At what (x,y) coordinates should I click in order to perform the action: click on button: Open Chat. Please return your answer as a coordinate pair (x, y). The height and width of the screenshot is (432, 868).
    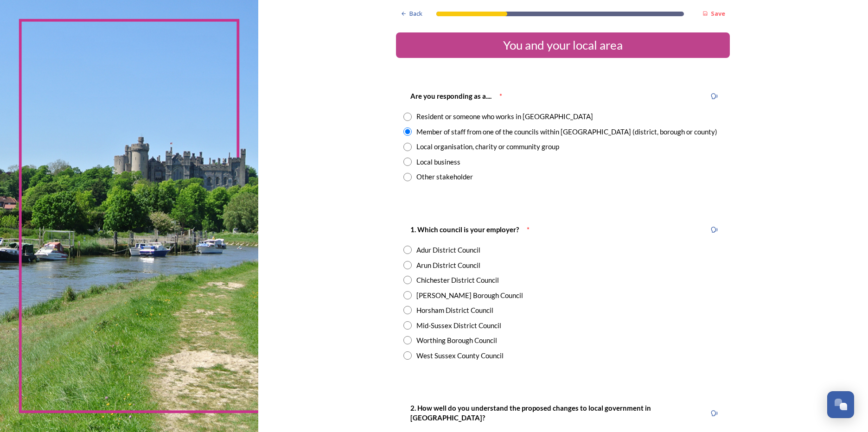
    Looking at the image, I should click on (840, 405).